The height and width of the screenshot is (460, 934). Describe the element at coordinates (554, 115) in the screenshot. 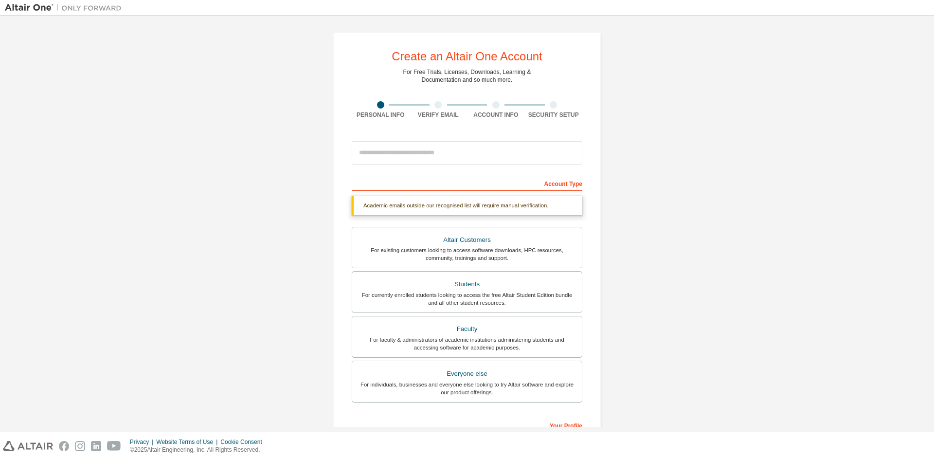

I see `div: Security Setup` at that location.